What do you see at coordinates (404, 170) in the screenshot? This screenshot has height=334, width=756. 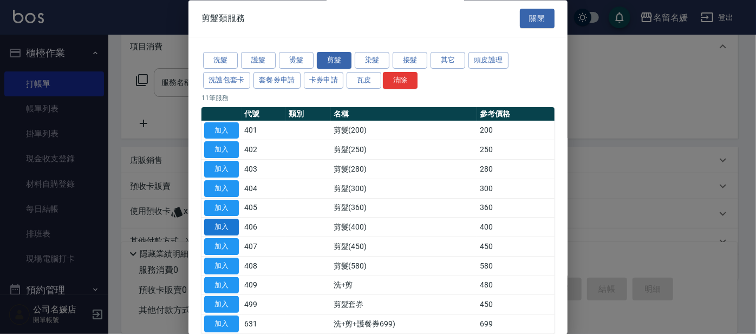 I see `td: 剪髮(280)` at bounding box center [404, 170].